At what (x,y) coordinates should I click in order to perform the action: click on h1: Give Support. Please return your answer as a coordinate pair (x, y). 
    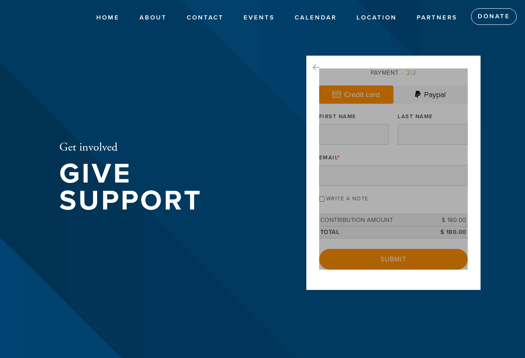
    Looking at the image, I should click on (169, 187).